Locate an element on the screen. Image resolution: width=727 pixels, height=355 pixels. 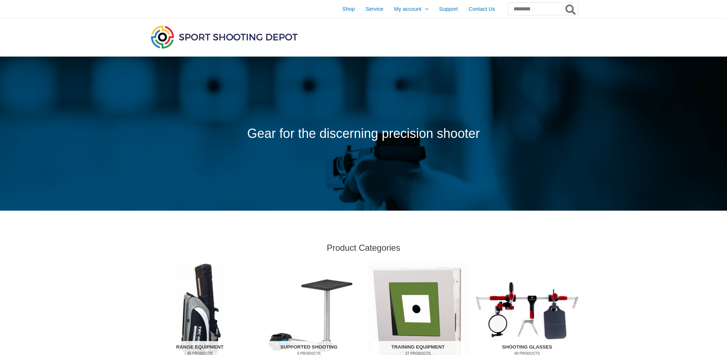
button: Search is located at coordinates (571, 9).